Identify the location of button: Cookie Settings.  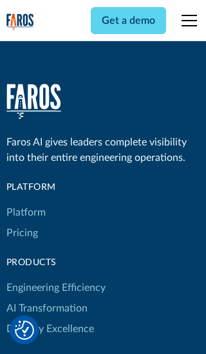
(24, 331).